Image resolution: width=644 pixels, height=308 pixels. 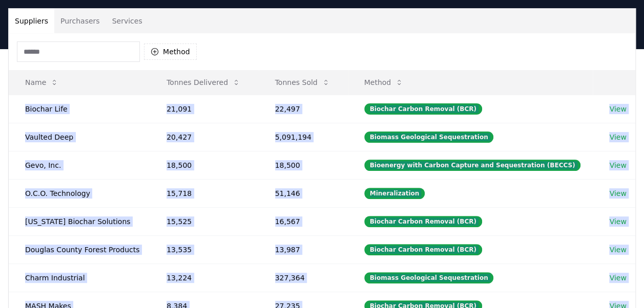 What do you see at coordinates (80, 21) in the screenshot?
I see `button: Purchasers` at bounding box center [80, 21].